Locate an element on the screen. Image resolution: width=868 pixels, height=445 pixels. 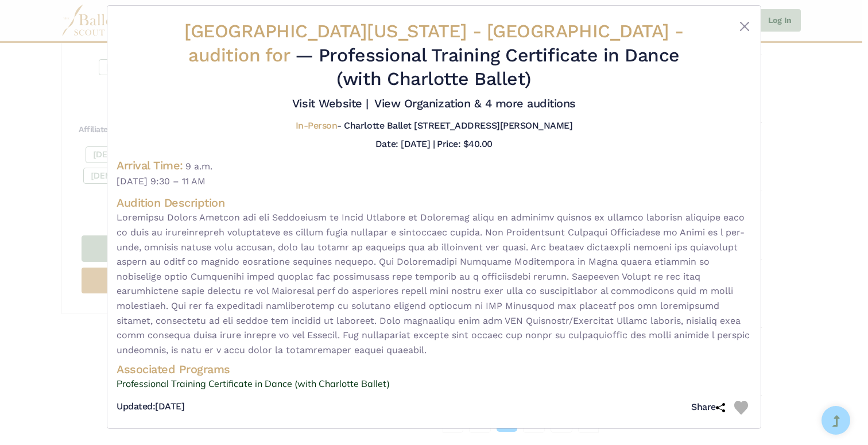
span: — Professional Training Certificate in Dance (with Charlotte Ballet) is located at coordinates (487, 67).